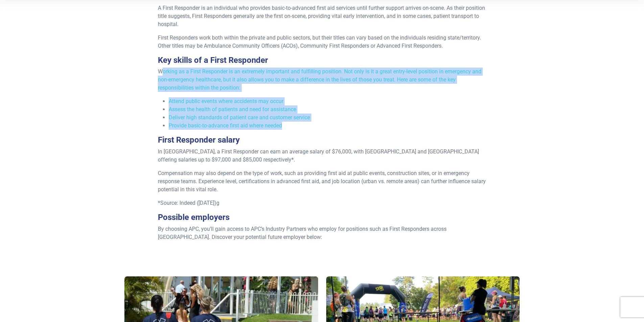  I want to click on li: Provide basic-to-advance first aid where needed, so click(327, 126).